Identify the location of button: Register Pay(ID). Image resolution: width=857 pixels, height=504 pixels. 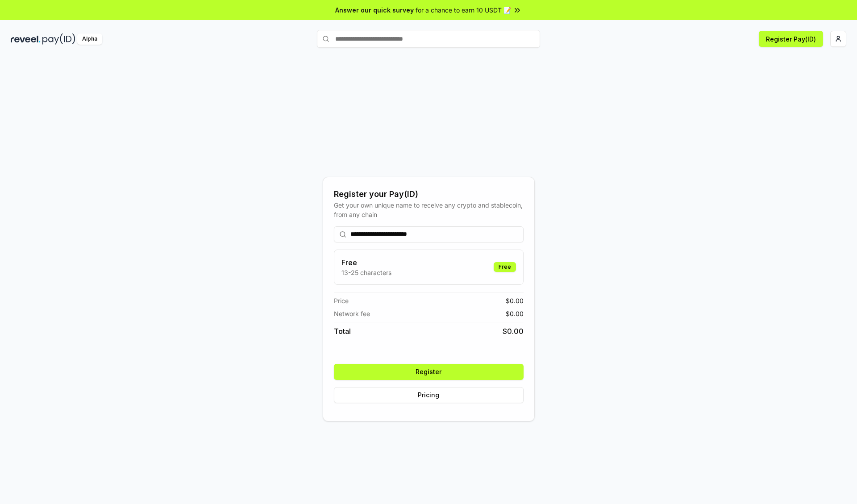
(790, 38).